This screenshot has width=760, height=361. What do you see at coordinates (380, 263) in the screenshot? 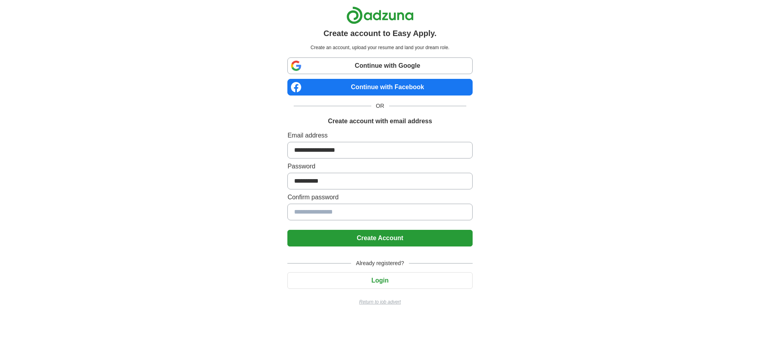
I see `span: Already registered?` at bounding box center [380, 263].